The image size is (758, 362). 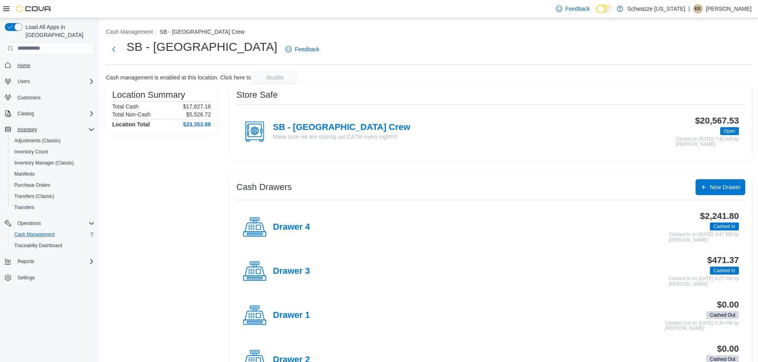 What do you see at coordinates (698, 9) in the screenshot?
I see `span: KK` at bounding box center [698, 9].